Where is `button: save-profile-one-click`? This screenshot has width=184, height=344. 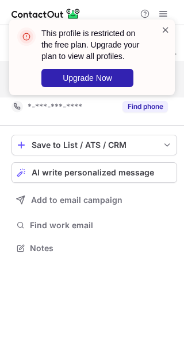 button: save-profile-one-click is located at coordinates (94, 145).